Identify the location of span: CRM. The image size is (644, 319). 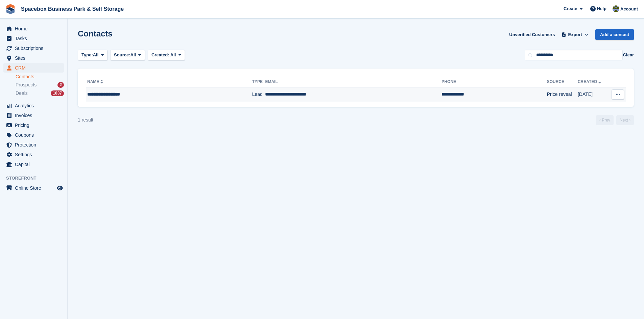
(35, 68).